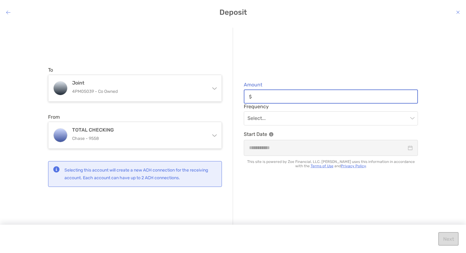 The image size is (466, 253). Describe the element at coordinates (139, 91) in the screenshot. I see `p: 4PM05039 - Co Owned` at that location.